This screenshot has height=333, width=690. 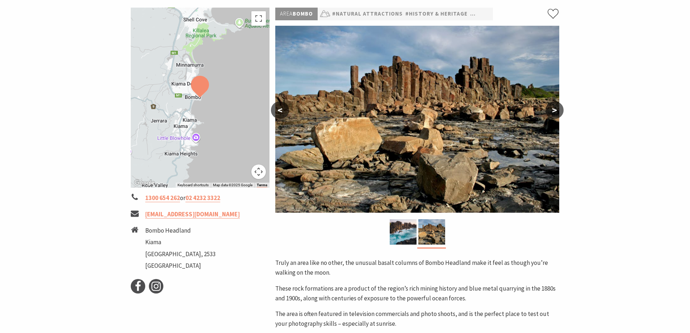 What do you see at coordinates (259, 172) in the screenshot?
I see `button: Map camera controls` at bounding box center [259, 172].